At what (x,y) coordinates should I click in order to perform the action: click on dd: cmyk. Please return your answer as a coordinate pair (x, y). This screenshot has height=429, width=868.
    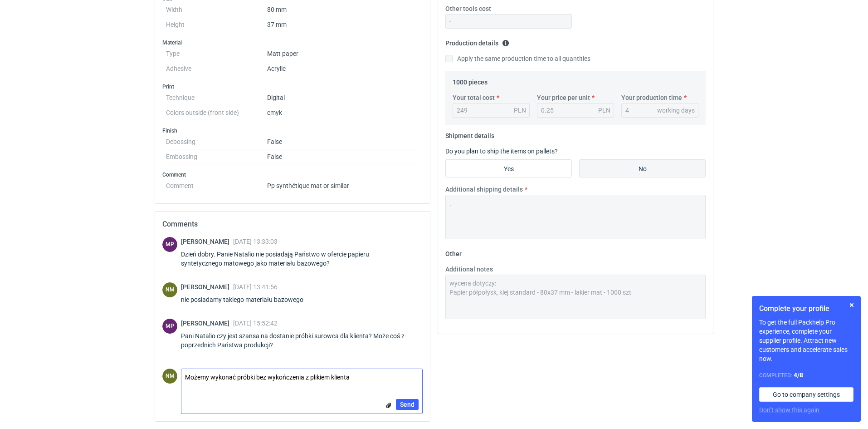
    Looking at the image, I should click on (343, 112).